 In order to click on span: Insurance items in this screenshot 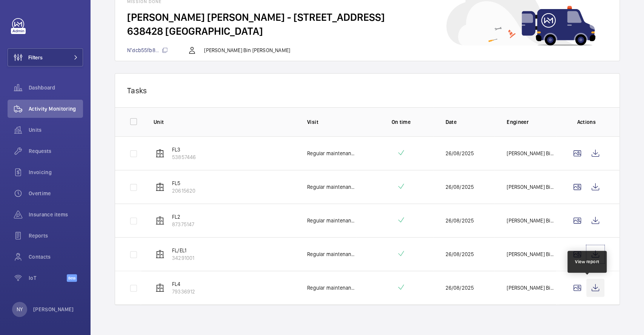, I will do `click(56, 214)`.